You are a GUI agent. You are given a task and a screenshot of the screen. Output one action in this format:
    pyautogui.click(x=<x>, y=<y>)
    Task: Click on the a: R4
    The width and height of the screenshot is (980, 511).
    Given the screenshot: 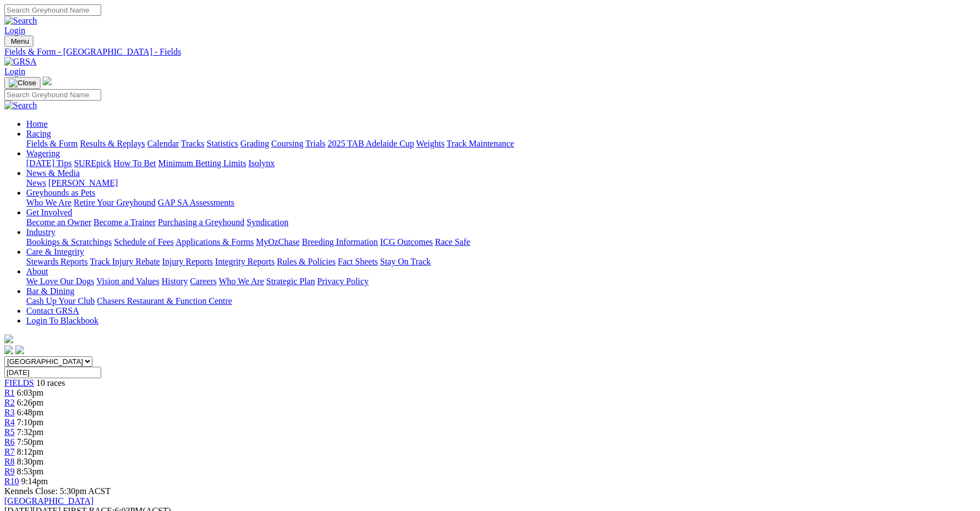 What is the action you would take?
    pyautogui.click(x=9, y=422)
    